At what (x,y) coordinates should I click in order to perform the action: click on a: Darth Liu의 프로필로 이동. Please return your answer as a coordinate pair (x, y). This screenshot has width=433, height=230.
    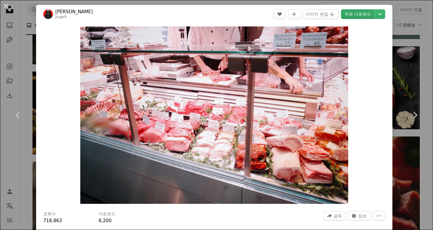
    Looking at the image, I should click on (48, 14).